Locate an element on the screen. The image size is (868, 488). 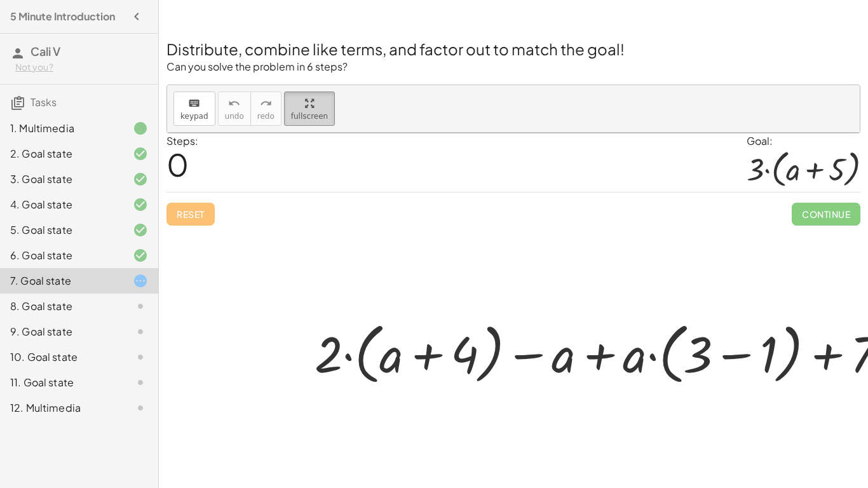
h2: Distribute, combine like terms, and factor out to match the goal! is located at coordinates (514, 49).